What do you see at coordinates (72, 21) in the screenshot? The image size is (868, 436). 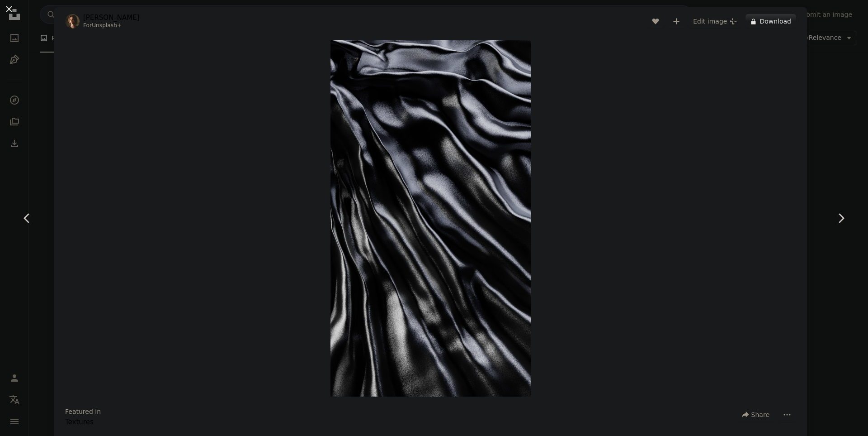 I see `img: Go to Alex Shuper's profile` at bounding box center [72, 21].